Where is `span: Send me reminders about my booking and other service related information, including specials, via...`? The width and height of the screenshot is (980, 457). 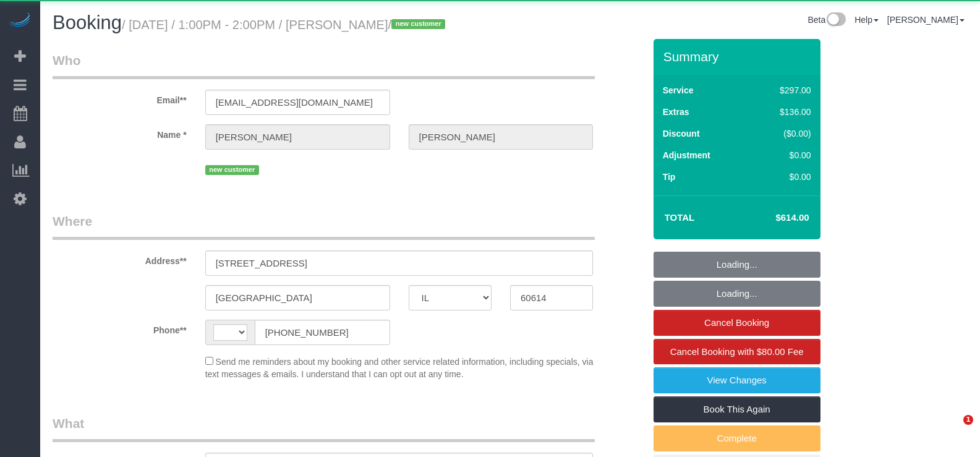
span: Send me reminders about my booking and other service related information, including specials, via... is located at coordinates (399, 368).